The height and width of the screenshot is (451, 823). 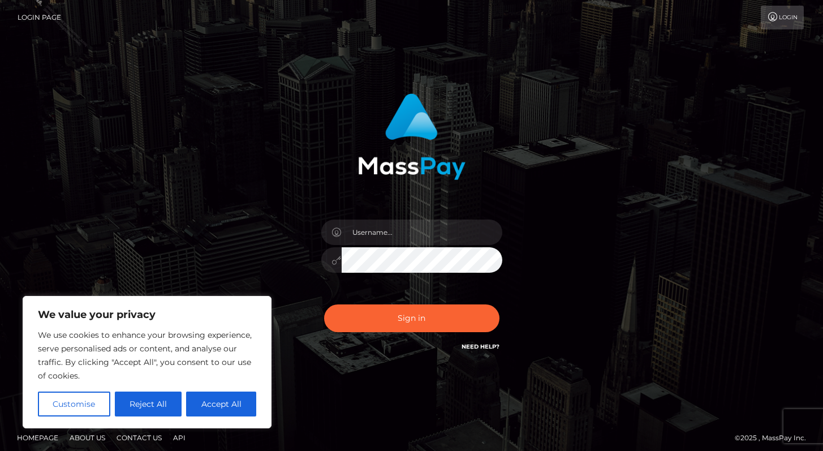 I want to click on div: We value your privacy, so click(x=147, y=362).